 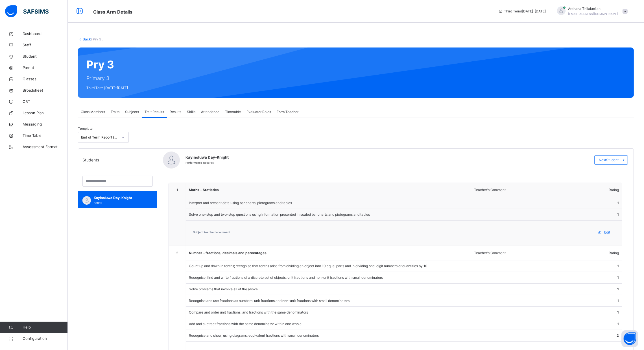 I want to click on span: / Pry 3 ., so click(x=97, y=39).